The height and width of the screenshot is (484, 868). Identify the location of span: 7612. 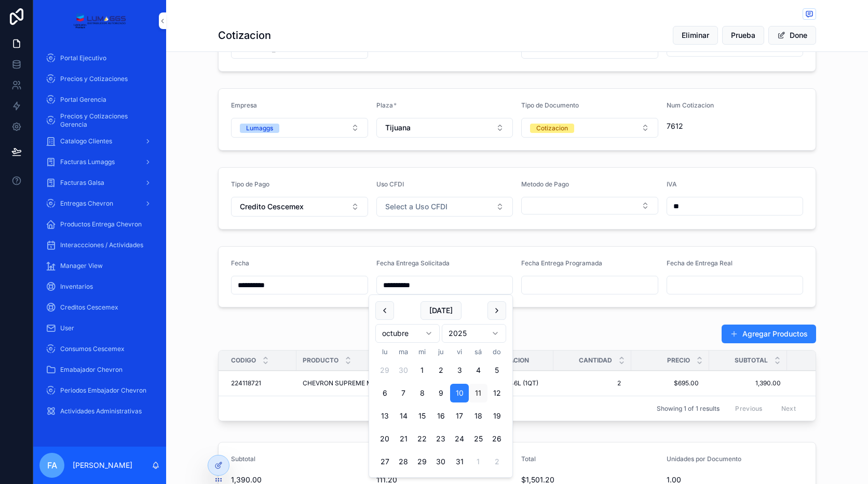
(735, 126).